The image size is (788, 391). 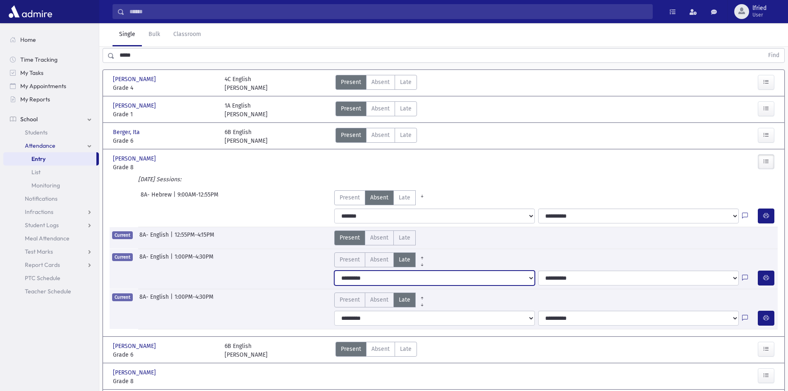 What do you see at coordinates (51, 146) in the screenshot?
I see `a: Attendance` at bounding box center [51, 146].